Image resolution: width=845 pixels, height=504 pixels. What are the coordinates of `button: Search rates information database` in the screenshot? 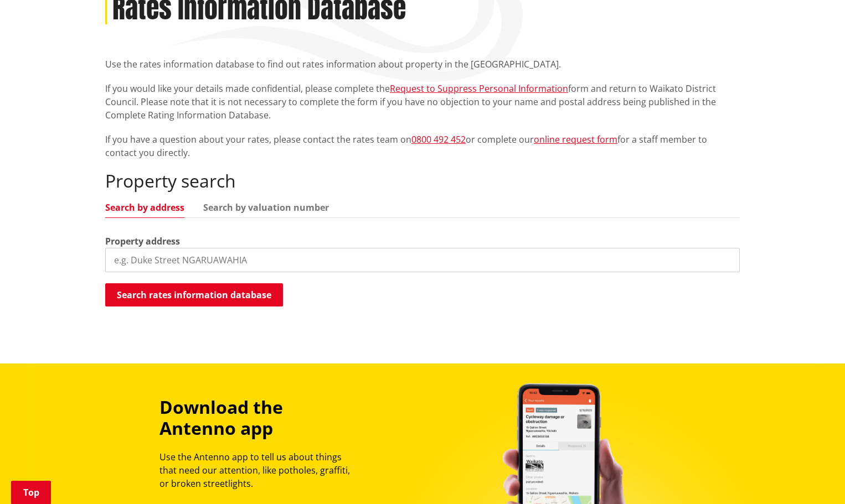 It's located at (194, 295).